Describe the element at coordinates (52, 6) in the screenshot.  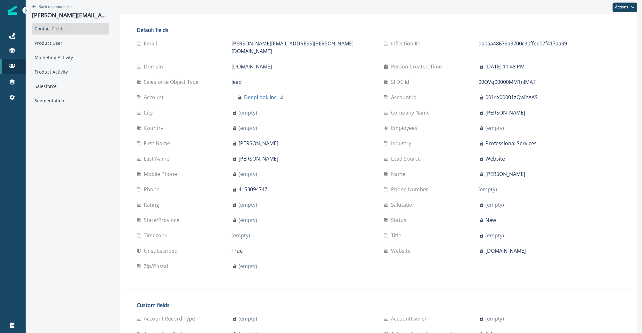
I see `button: Go back` at that location.